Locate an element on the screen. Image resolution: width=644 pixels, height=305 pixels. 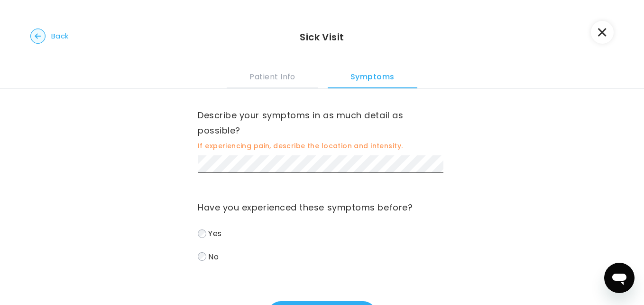
button: Symptoms is located at coordinates (372, 75).